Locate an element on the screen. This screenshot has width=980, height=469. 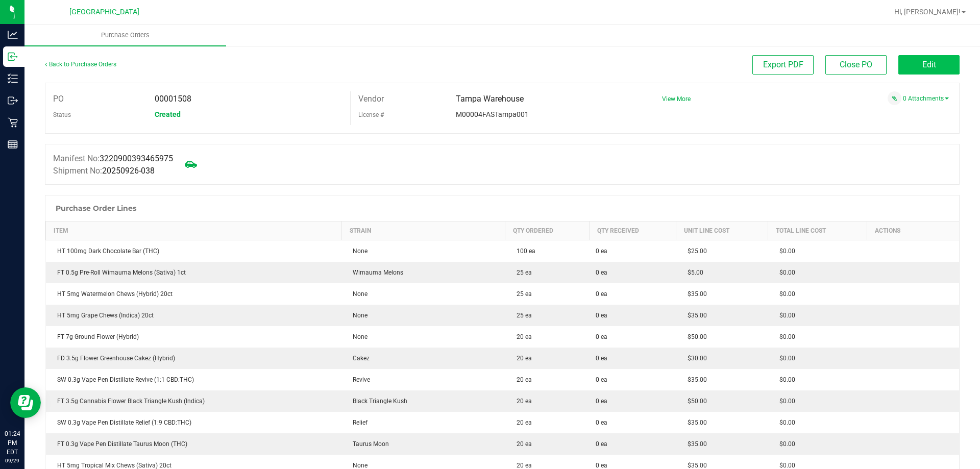
span: 00001508 is located at coordinates (173, 99).